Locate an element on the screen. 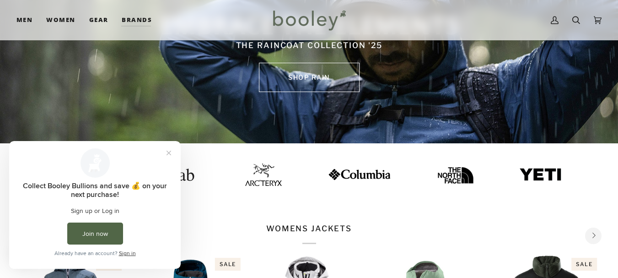 The image size is (618, 278). span: Men is located at coordinates (24, 20).